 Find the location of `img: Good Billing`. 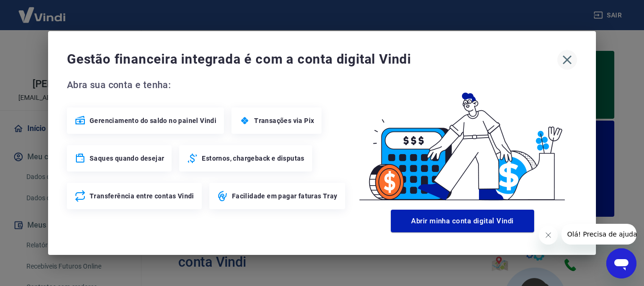

img: Good Billing is located at coordinates (462, 141).